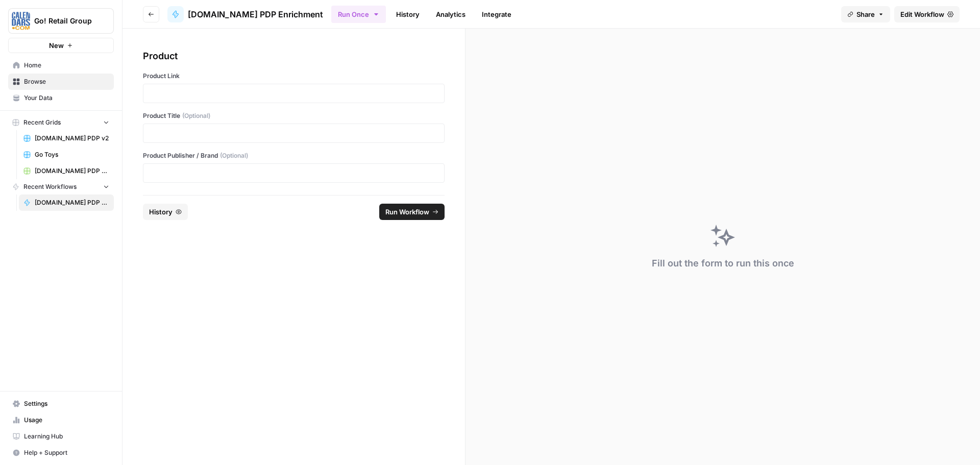 The image size is (980, 465). Describe the element at coordinates (66, 65) in the screenshot. I see `span: Home` at that location.